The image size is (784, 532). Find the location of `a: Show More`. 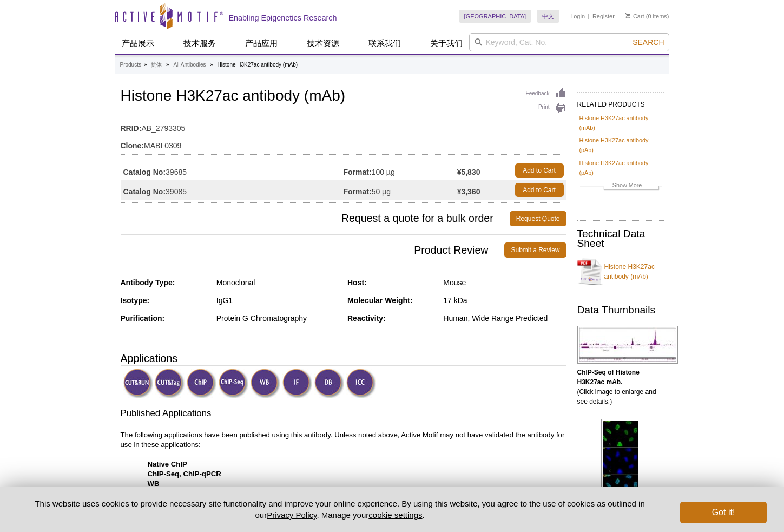

a: Show More is located at coordinates (621, 186).